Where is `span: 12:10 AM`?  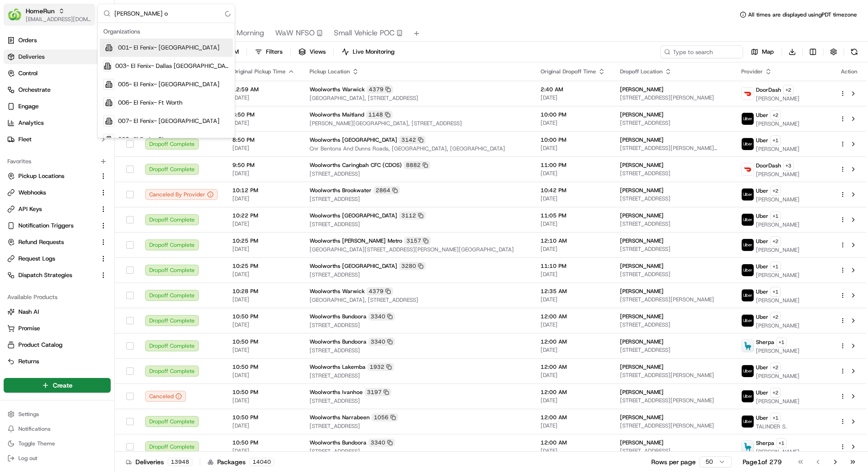 span: 12:10 AM is located at coordinates (573, 241).